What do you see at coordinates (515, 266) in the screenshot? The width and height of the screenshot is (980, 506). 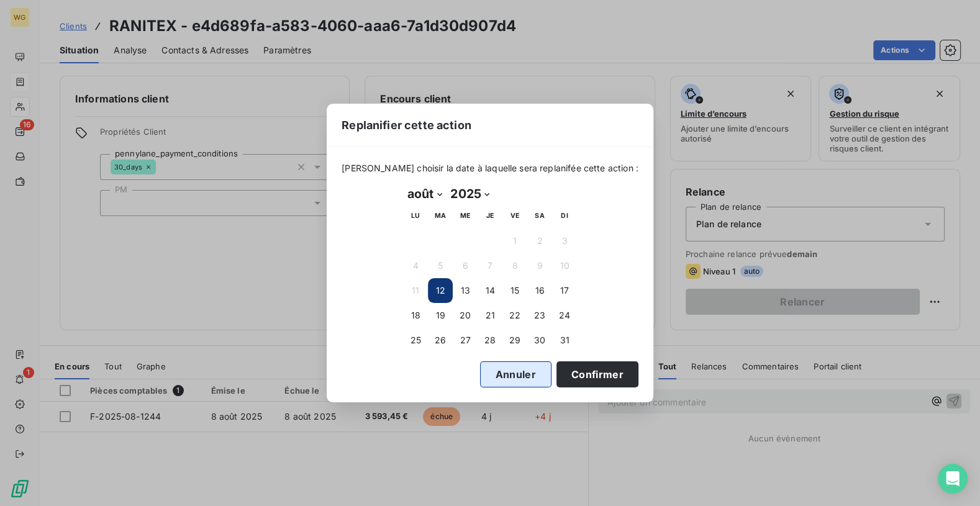 I see `button: 8` at bounding box center [515, 266].